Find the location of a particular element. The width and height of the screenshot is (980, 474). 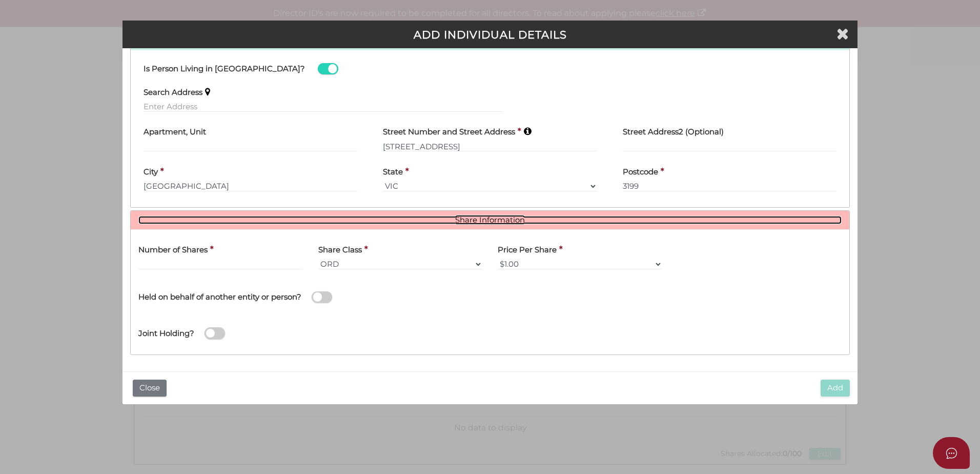

button: Add is located at coordinates (835, 388).